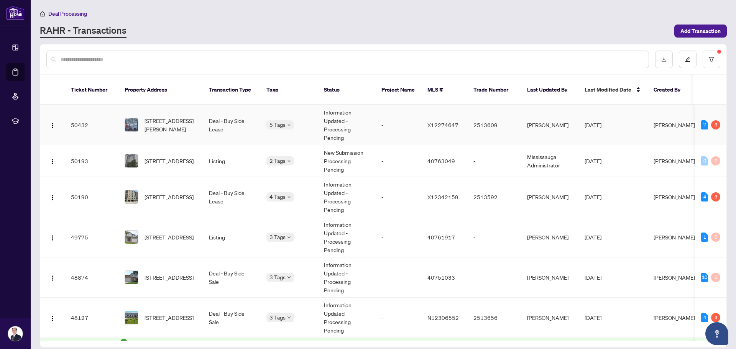  Describe the element at coordinates (232, 90) in the screenshot. I see `th: Transaction Type` at that location.